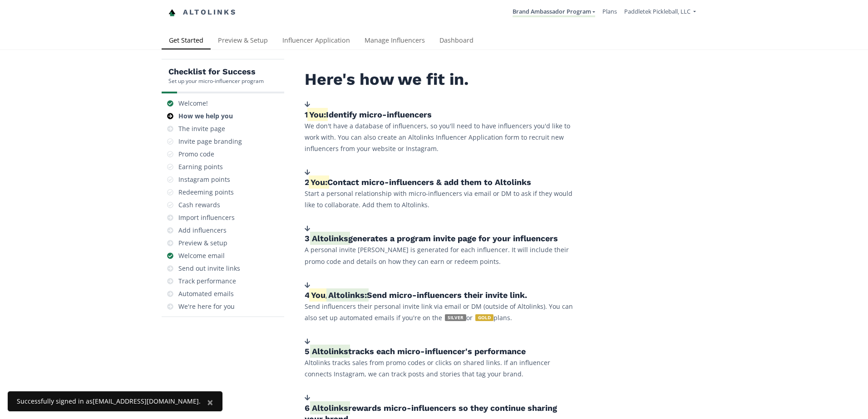 The height and width of the screenshot is (419, 868). Describe the element at coordinates (657, 12) in the screenshot. I see `span: Paddletek Pickleball, LLC` at that location.